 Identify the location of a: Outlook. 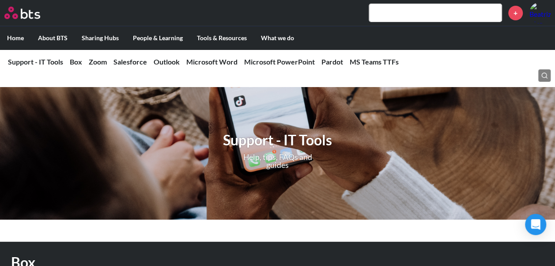
(167, 61).